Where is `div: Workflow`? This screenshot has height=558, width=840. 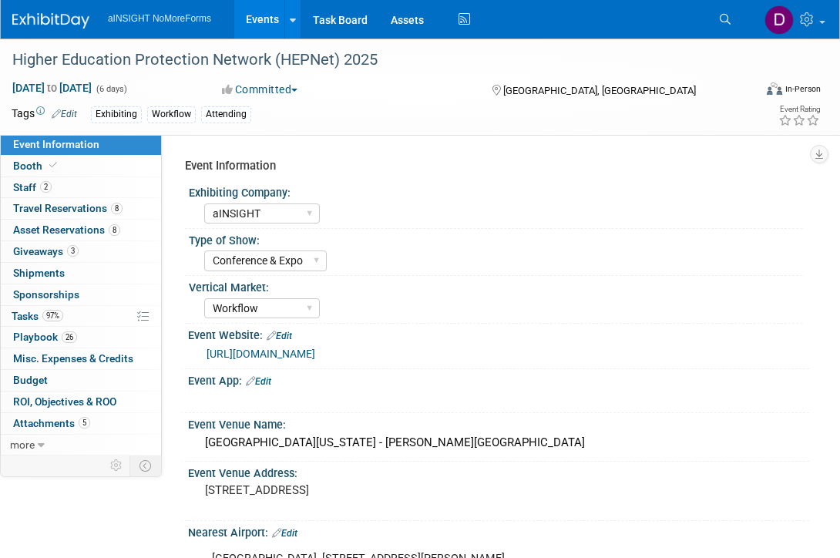
div: Workflow is located at coordinates (171, 114).